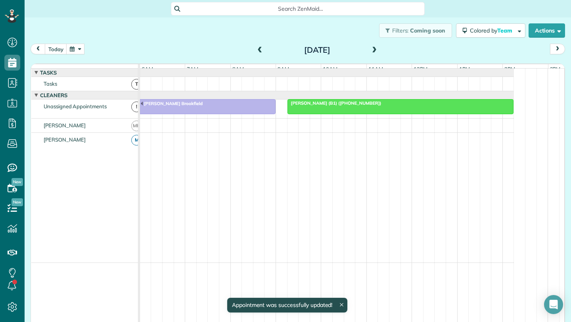 Image resolution: width=571 pixels, height=322 pixels. I want to click on span: T, so click(136, 84).